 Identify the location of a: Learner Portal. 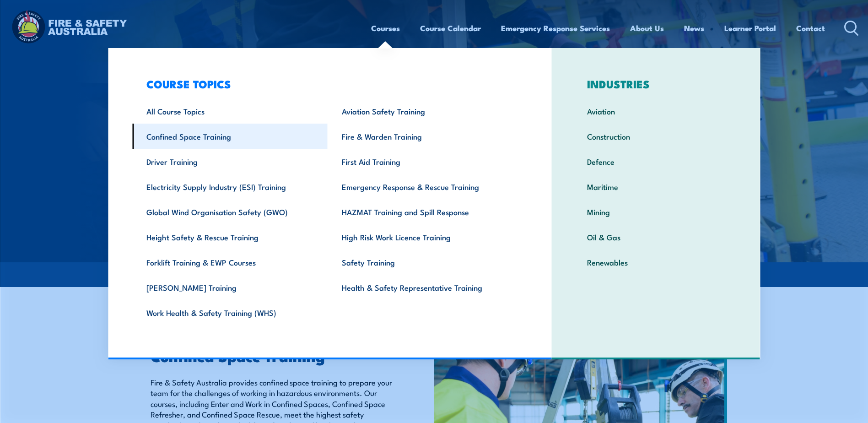
(750, 28).